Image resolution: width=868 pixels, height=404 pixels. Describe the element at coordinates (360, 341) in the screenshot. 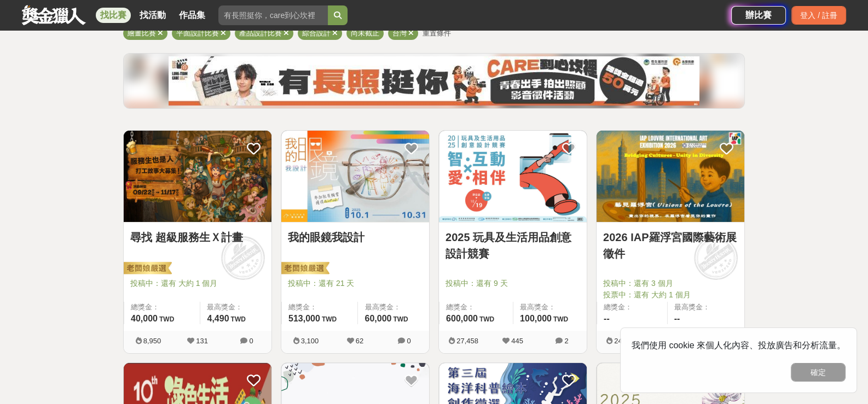

I see `span: 62` at that location.